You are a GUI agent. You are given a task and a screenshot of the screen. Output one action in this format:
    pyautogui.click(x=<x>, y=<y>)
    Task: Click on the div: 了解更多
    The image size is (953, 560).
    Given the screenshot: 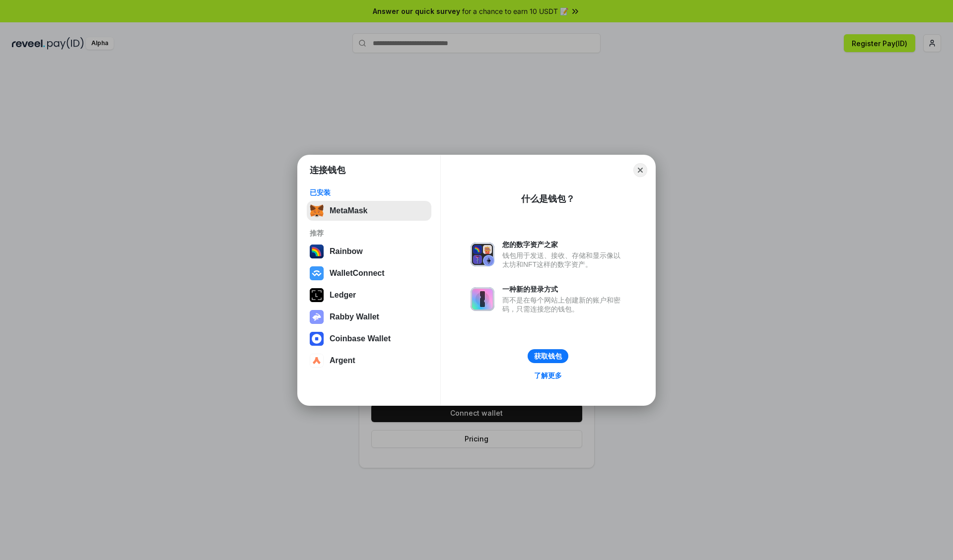 What is the action you would take?
    pyautogui.click(x=548, y=375)
    